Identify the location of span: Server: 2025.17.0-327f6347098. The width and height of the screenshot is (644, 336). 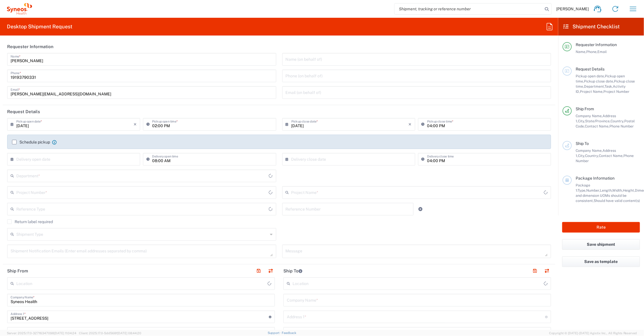
(42, 333).